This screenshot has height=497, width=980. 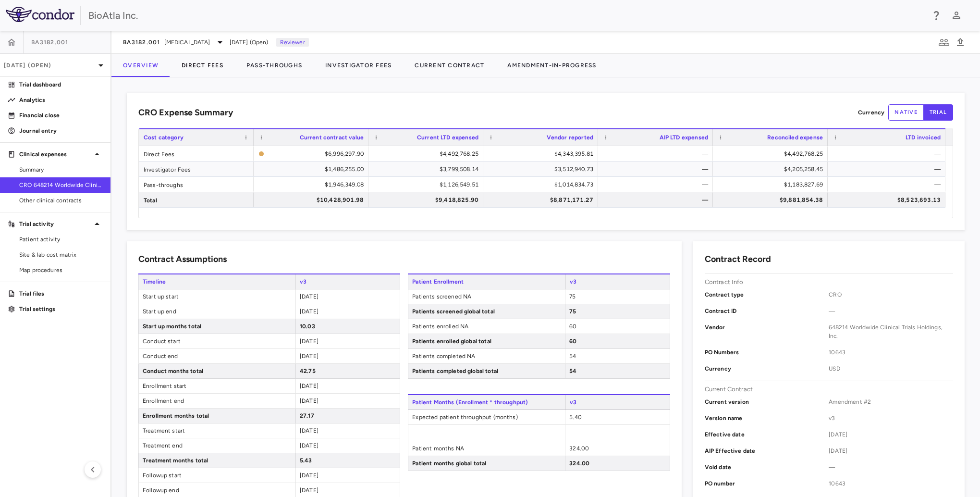 I want to click on span: Patient activity, so click(x=61, y=239).